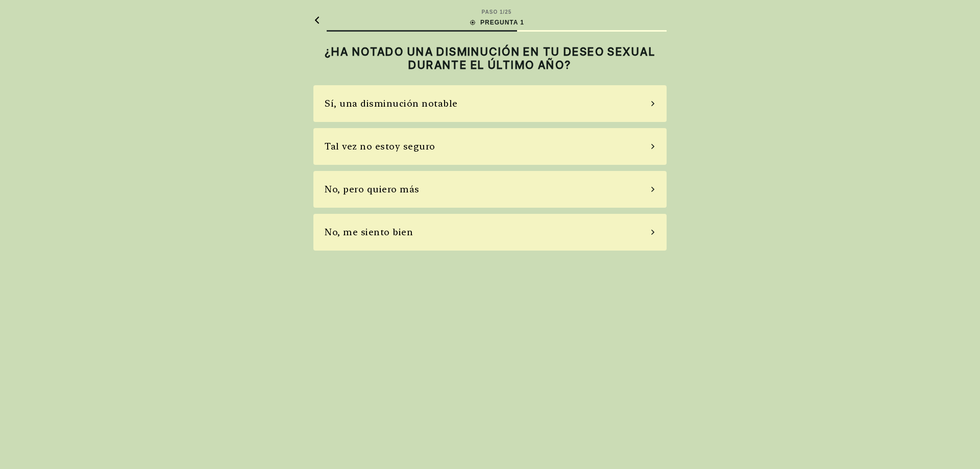  I want to click on font: PASO, so click(490, 11).